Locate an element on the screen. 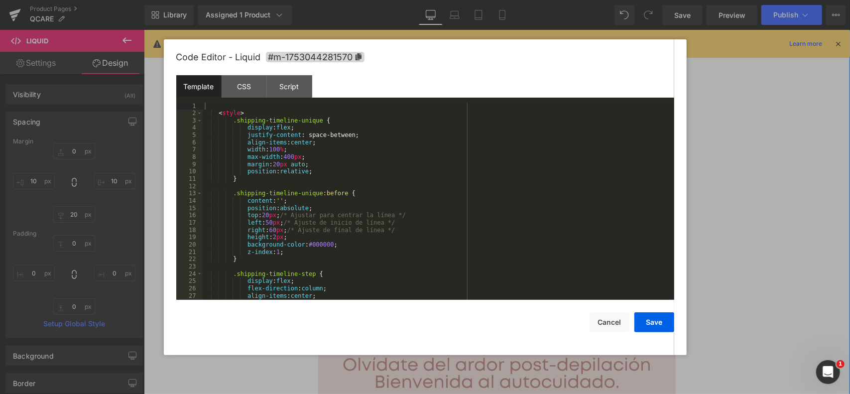 The height and width of the screenshot is (394, 850). div: 17 is located at coordinates (189, 223).